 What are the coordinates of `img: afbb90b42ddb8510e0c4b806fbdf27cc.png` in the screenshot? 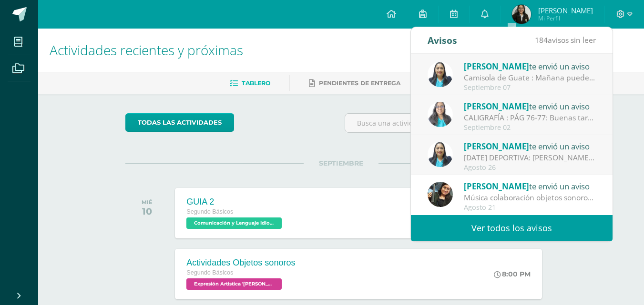 It's located at (440, 194).